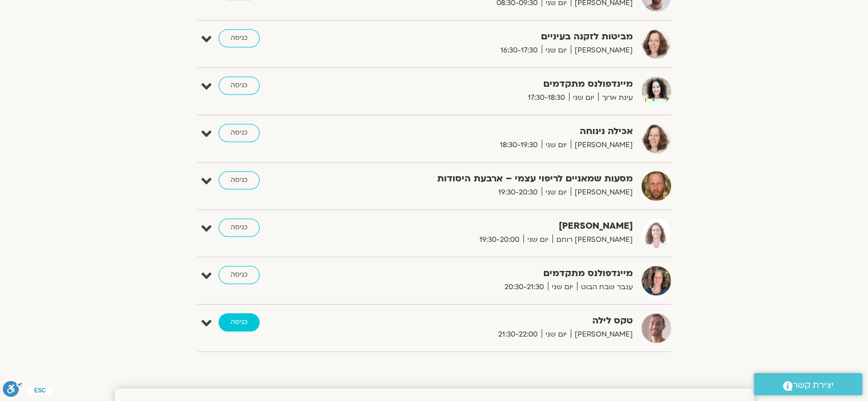 The width and height of the screenshot is (868, 401). Describe the element at coordinates (547, 97) in the screenshot. I see `span: 17:30-18:30` at that location.